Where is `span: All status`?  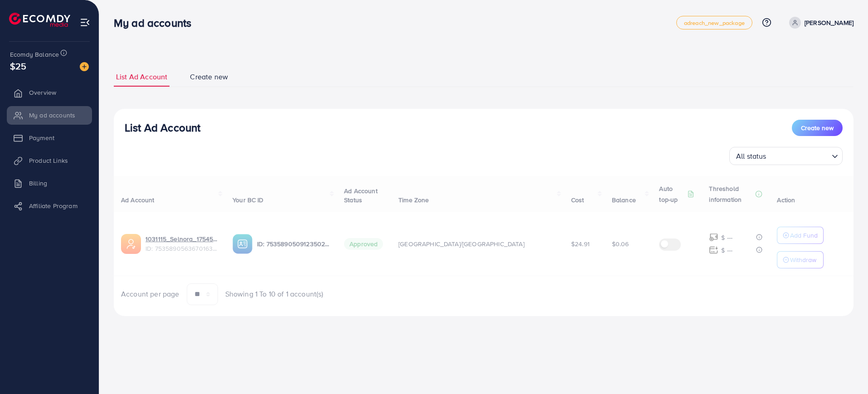
span: All status is located at coordinates (751, 156).